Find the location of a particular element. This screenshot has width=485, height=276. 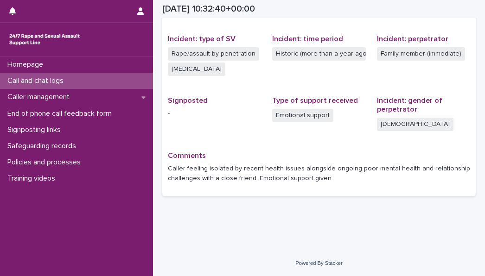

span: Emotional support is located at coordinates (302, 115).